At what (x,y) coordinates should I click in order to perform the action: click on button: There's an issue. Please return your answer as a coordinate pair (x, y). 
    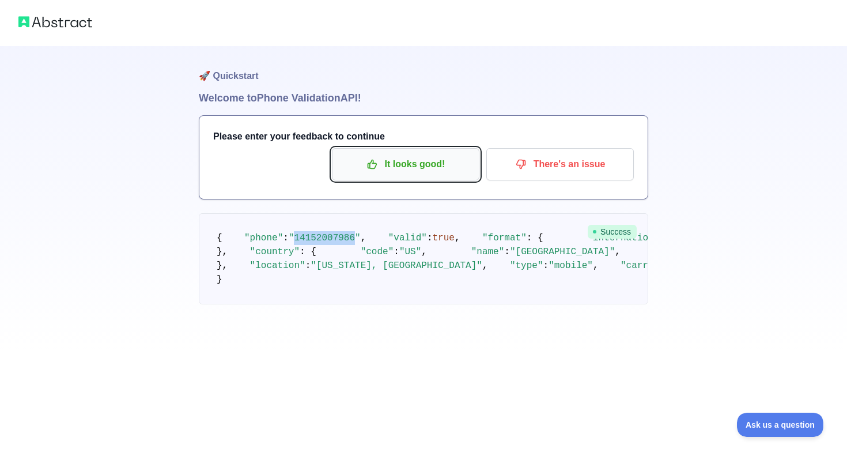
    Looking at the image, I should click on (560, 164).